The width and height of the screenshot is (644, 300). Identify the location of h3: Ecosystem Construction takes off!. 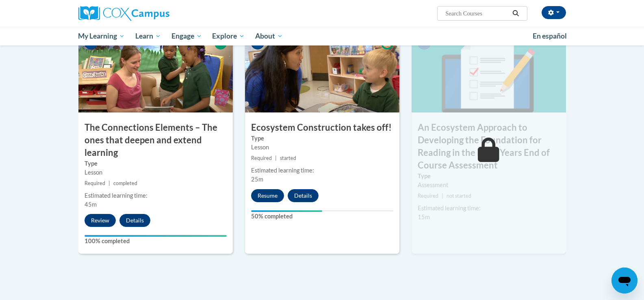
(322, 127).